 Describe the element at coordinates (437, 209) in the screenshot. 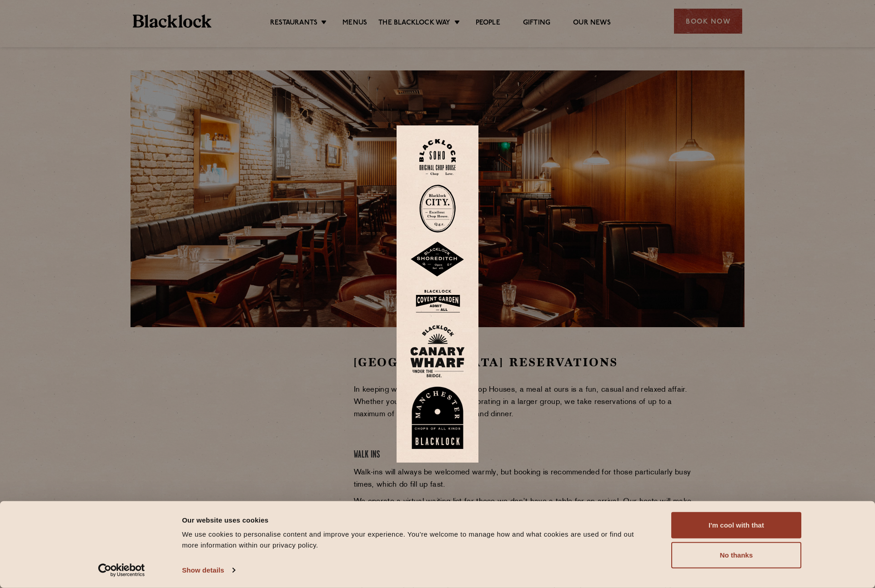

I see `img: City-stamp-default.svg` at that location.